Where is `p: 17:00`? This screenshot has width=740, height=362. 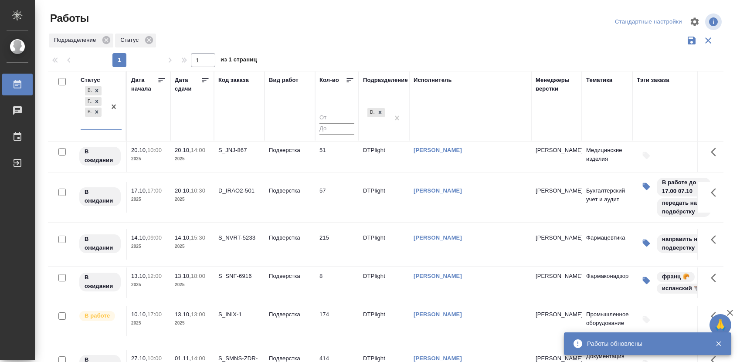
p: 17:00 is located at coordinates (154, 314).